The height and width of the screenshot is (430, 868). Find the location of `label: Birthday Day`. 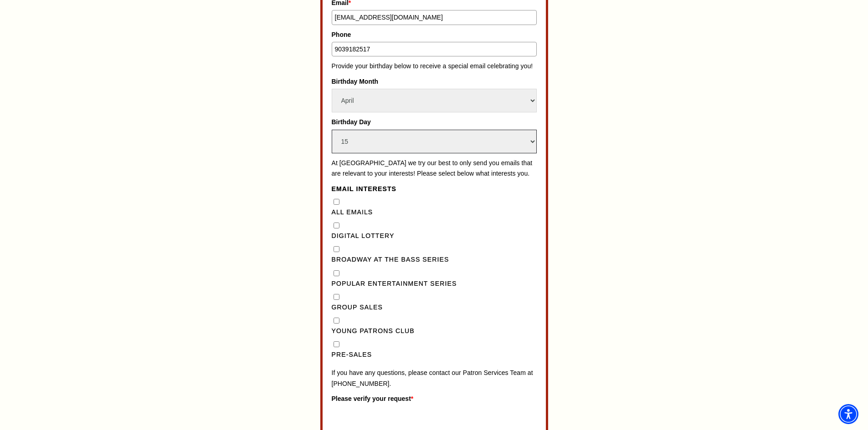

label: Birthday Day is located at coordinates (434, 122).